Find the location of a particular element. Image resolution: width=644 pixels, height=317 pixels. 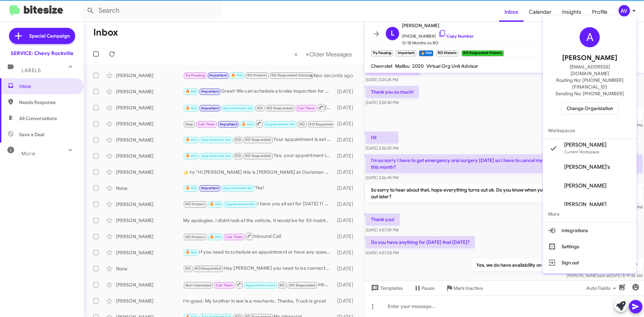

span: More is located at coordinates (589, 214).